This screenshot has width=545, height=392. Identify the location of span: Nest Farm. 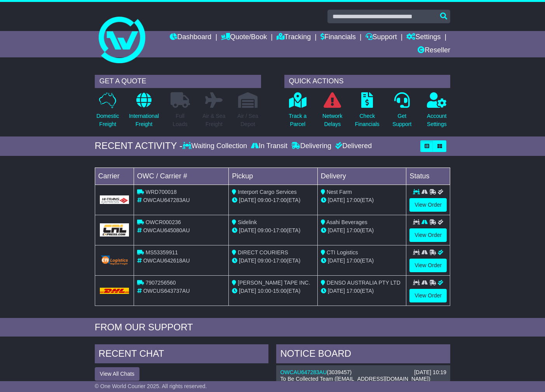
(339, 192).